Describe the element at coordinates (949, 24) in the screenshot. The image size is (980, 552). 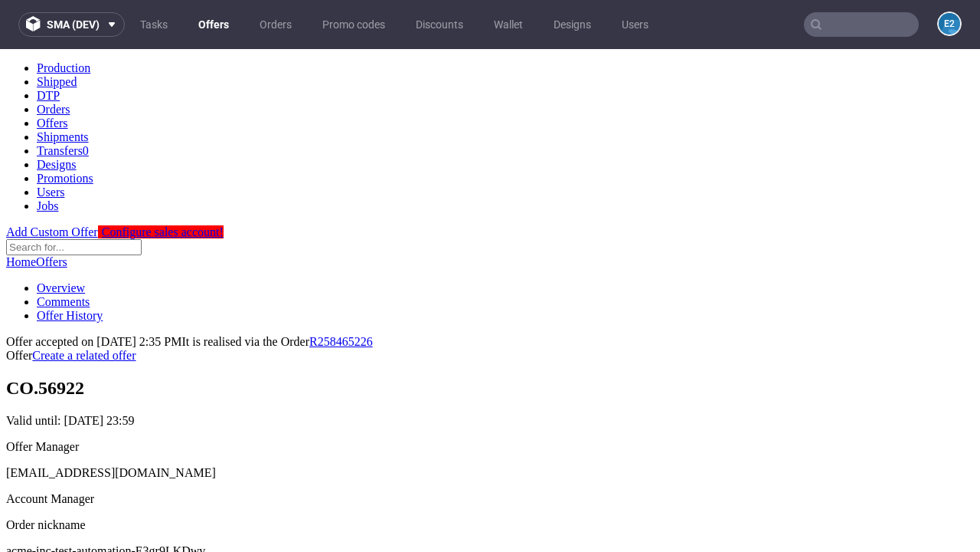
I see `figcaption: e2` at that location.